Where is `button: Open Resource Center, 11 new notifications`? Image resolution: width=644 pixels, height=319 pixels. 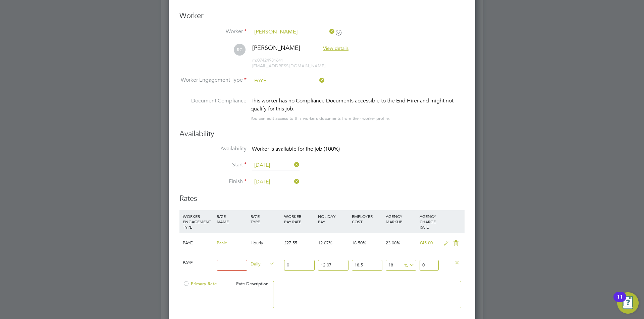
button: Open Resource Center, 11 new notifications is located at coordinates (628, 304).